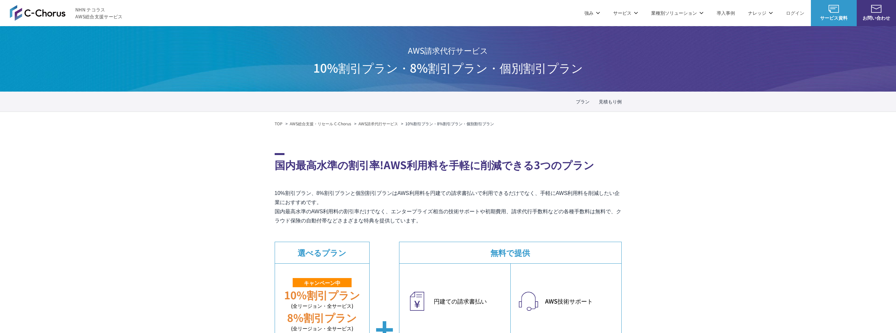 The height and width of the screenshot is (333, 896). Describe the element at coordinates (378, 124) in the screenshot. I see `a: AWS請求代行サービス` at that location.